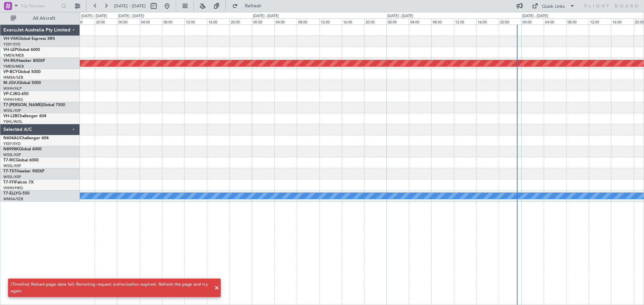  I want to click on span: VP-BCY, so click(10, 72).